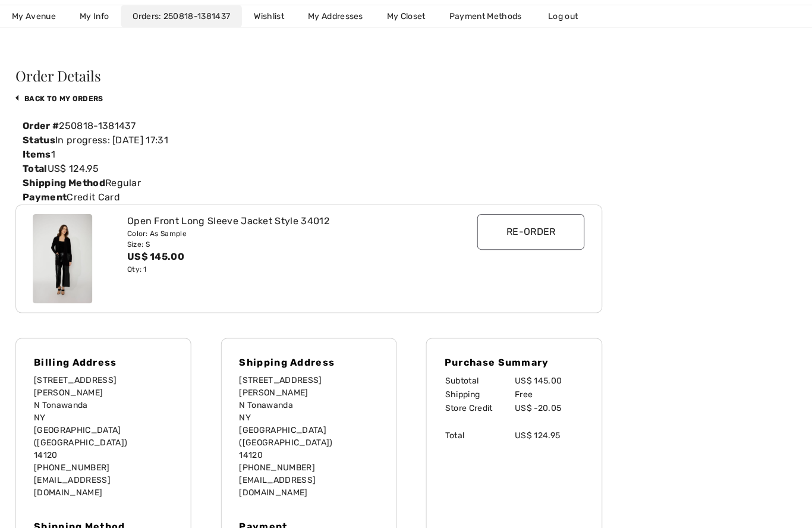 The height and width of the screenshot is (528, 812). Describe the element at coordinates (63, 259) in the screenshot. I see `img: compli-k-sweaters-cardigans-as-sample_34012_1_ae08_search.jpg` at that location.